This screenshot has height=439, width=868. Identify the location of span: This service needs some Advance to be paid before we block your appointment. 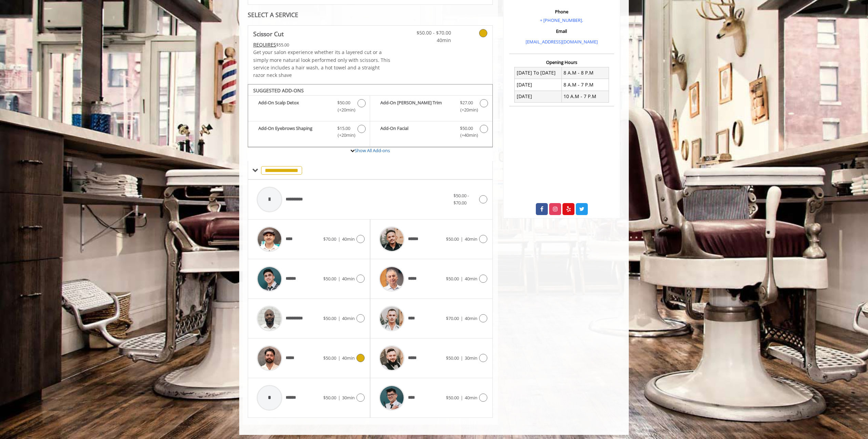
(264, 45).